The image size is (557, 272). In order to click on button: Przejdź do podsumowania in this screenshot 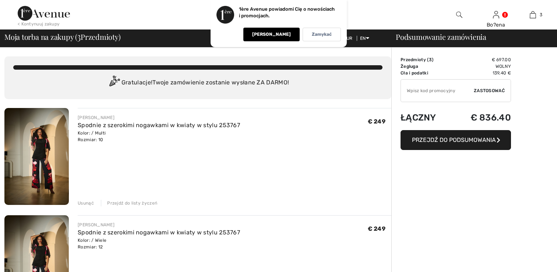, I will do `click(456, 140)`.